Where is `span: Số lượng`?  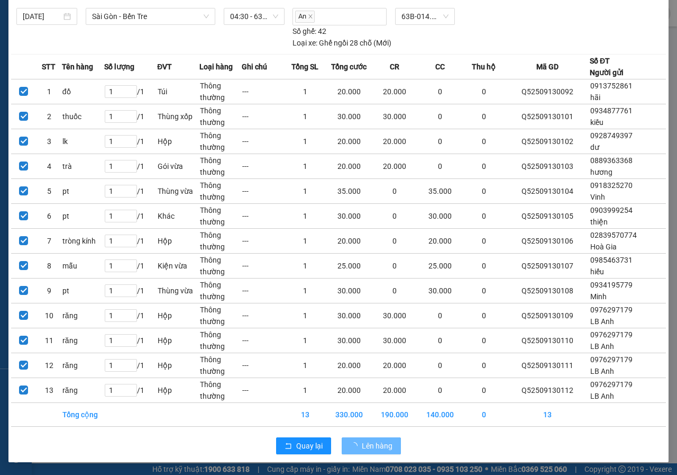 span: Số lượng is located at coordinates (119, 67).